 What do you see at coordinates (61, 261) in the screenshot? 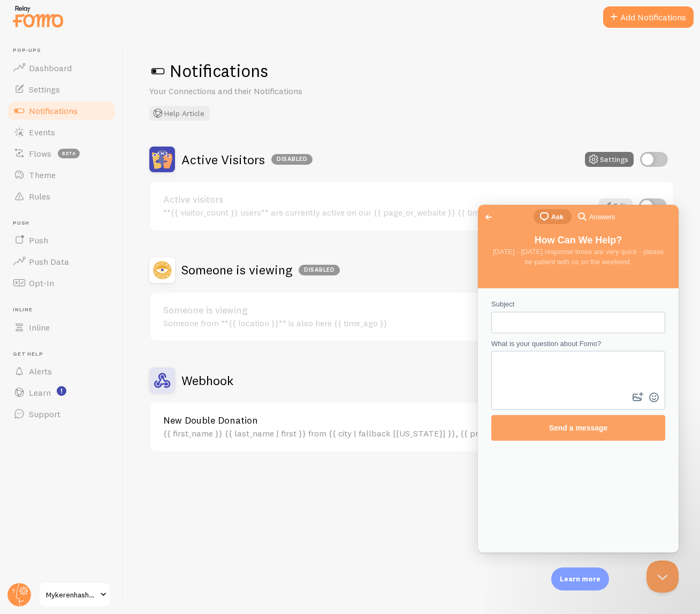
I see `a: Push Data` at bounding box center [61, 261].